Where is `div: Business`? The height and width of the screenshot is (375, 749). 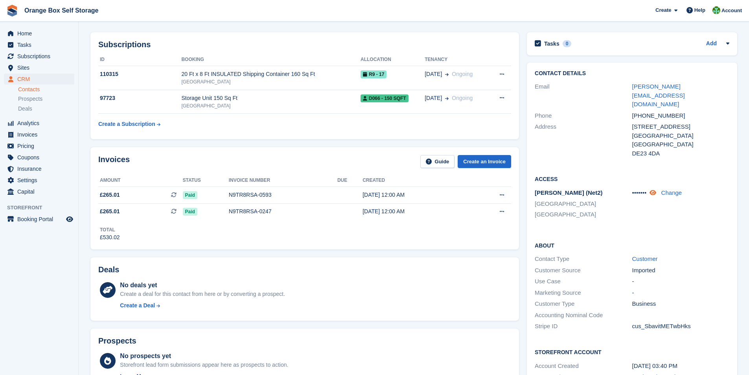 div: Business is located at coordinates (681, 304).